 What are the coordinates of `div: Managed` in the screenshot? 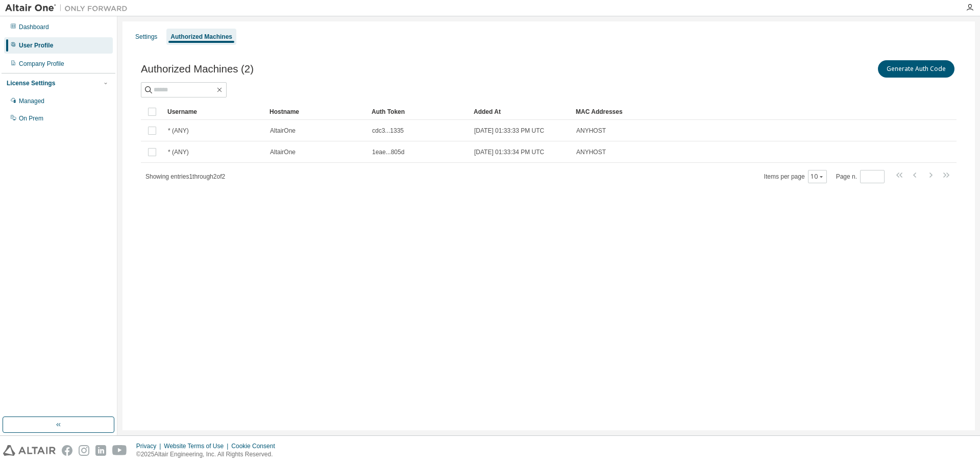 It's located at (32, 101).